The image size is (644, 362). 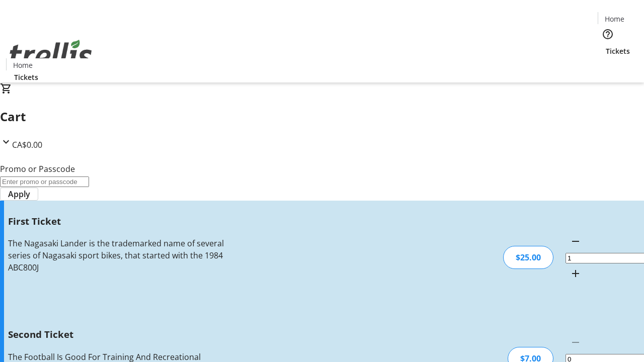 I want to click on button: Help, so click(x=608, y=34).